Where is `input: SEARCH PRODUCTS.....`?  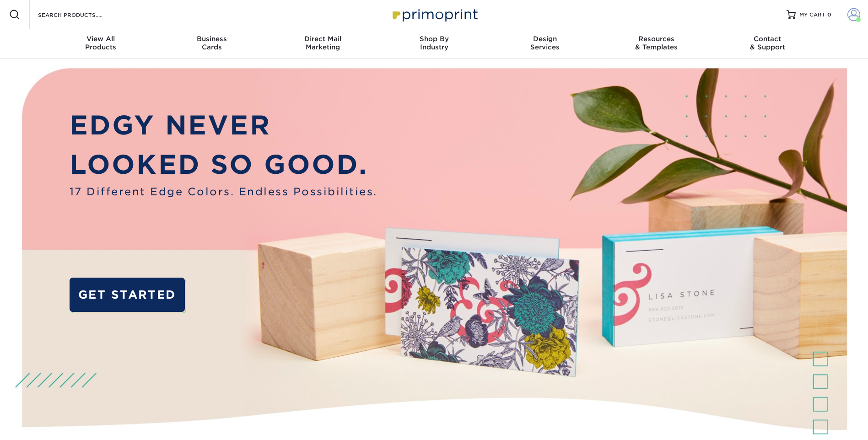 input: SEARCH PRODUCTS..... is located at coordinates (81, 15).